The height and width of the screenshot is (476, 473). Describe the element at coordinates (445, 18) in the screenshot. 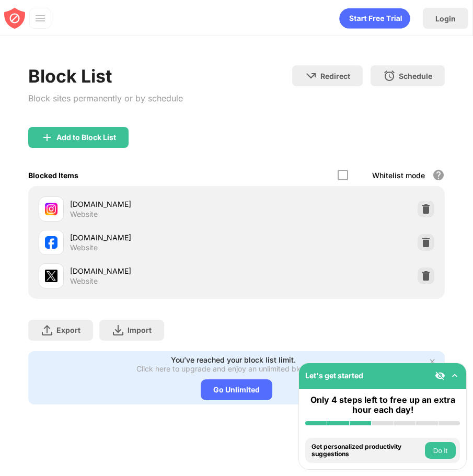

I see `div: Login` at that location.